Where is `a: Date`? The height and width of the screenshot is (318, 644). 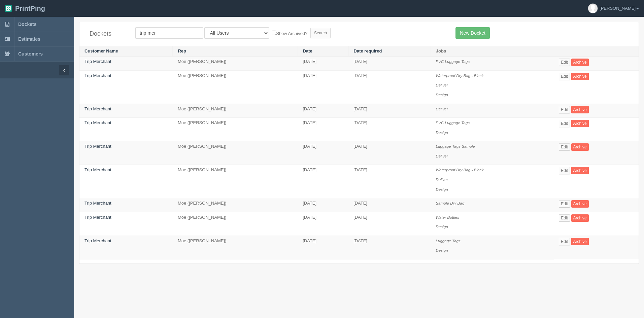 a: Date is located at coordinates (308, 51).